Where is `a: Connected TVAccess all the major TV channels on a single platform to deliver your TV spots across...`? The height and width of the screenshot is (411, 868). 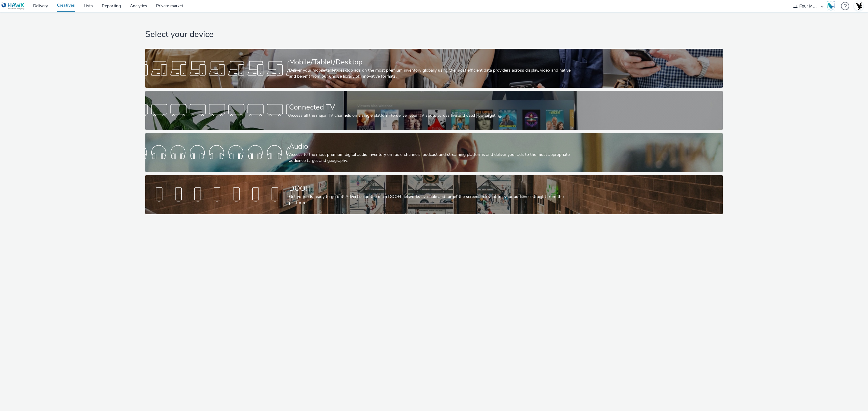
a: Connected TVAccess all the major TV channels on a single platform to deliver your TV spots across... is located at coordinates (434, 110).